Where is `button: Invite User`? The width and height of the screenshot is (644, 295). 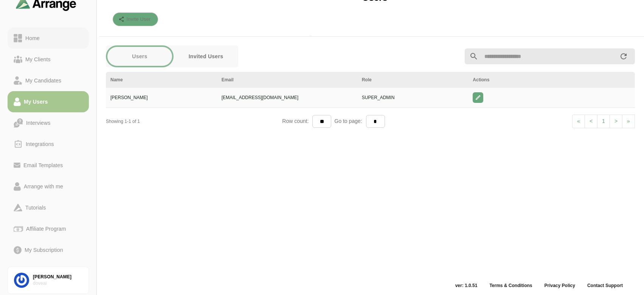 button: Invite User is located at coordinates (135, 19).